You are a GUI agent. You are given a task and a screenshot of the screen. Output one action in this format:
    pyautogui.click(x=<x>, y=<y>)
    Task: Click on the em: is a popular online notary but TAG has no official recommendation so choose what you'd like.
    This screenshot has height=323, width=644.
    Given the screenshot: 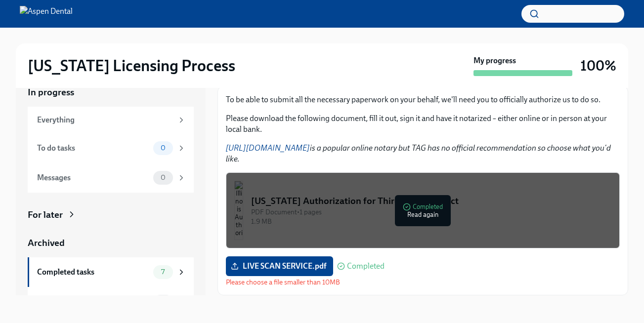 What is the action you would take?
    pyautogui.click(x=419, y=153)
    